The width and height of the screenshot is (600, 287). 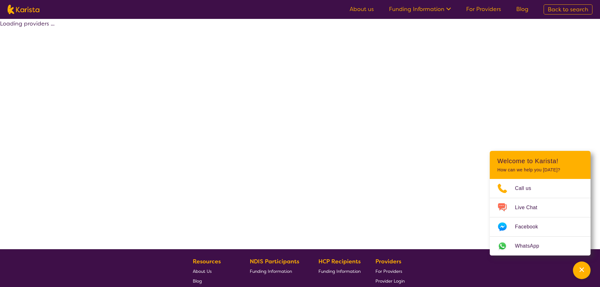 I want to click on a: Web link opens in a new tab., so click(x=541, y=246).